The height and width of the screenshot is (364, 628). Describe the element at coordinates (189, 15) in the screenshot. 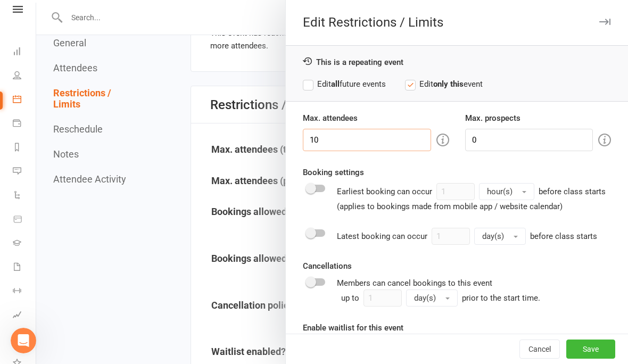

I see `button: Home` at that location.